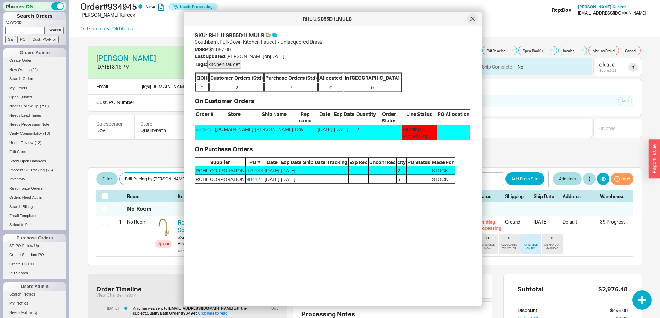 This screenshot has width=660, height=318. Describe the element at coordinates (567, 179) in the screenshot. I see `span: Add Item` at that location.